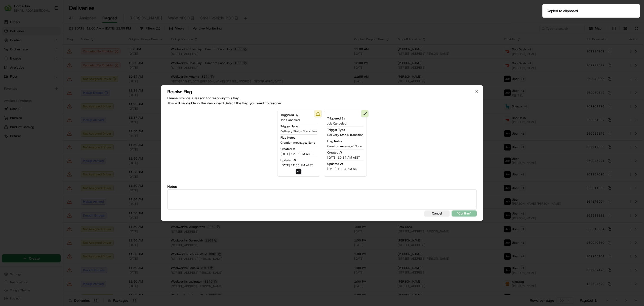 This screenshot has height=306, width=644. Describe the element at coordinates (322, 186) in the screenshot. I see `label: Notes` at that location.